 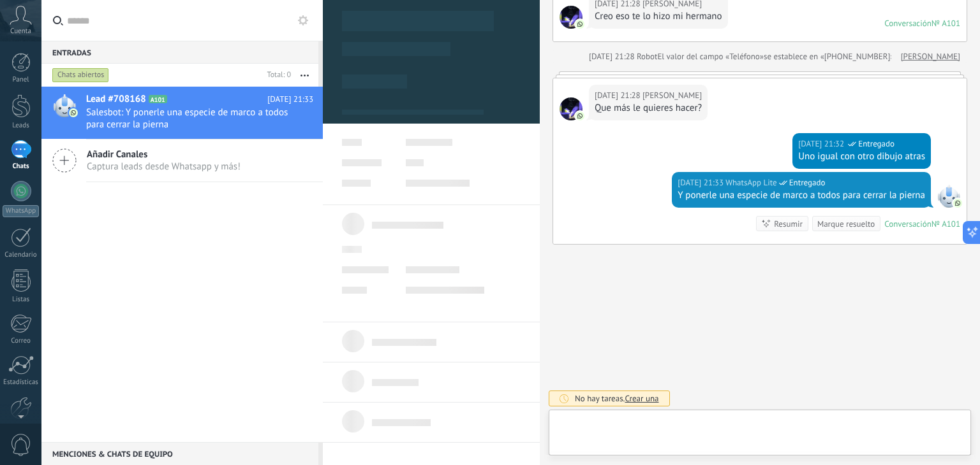 I want to click on div: Total: 0, so click(x=276, y=75).